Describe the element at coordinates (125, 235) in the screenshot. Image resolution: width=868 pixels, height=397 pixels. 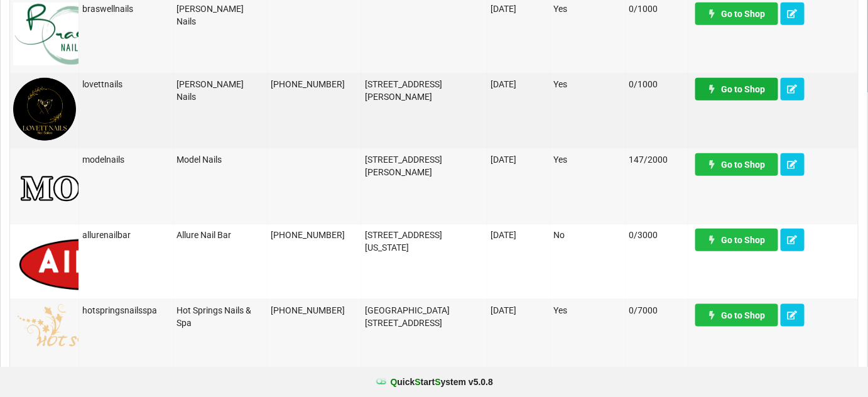
I see `div: allurenailbar` at that location.